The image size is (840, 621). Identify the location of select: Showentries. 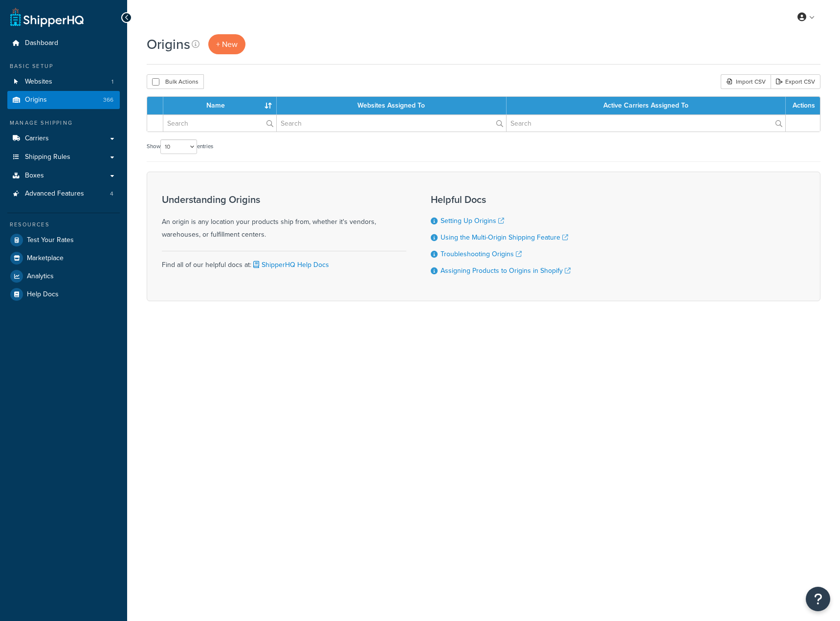
(178, 147).